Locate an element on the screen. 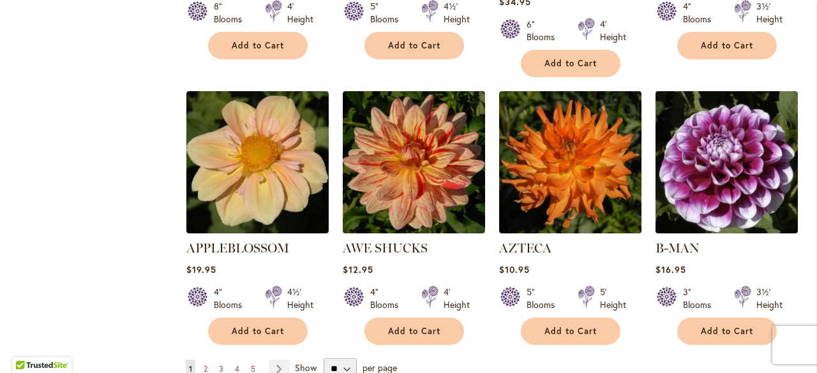 The width and height of the screenshot is (817, 373). div: 4½' Height is located at coordinates (300, 299).